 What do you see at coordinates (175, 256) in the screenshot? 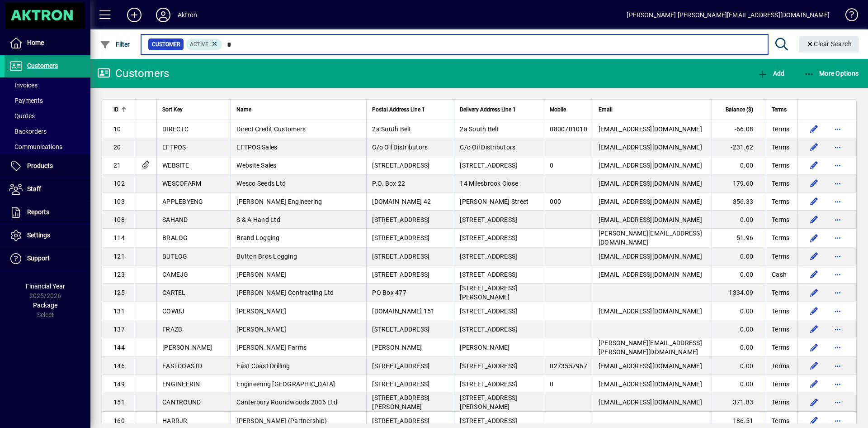
I see `span: BUTLOG` at bounding box center [175, 256].